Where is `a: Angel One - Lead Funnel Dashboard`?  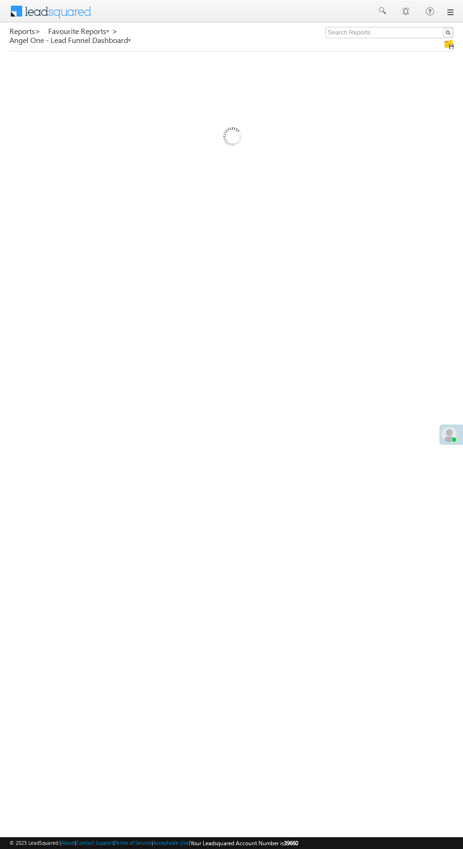 a: Angel One - Lead Funnel Dashboard is located at coordinates (70, 40).